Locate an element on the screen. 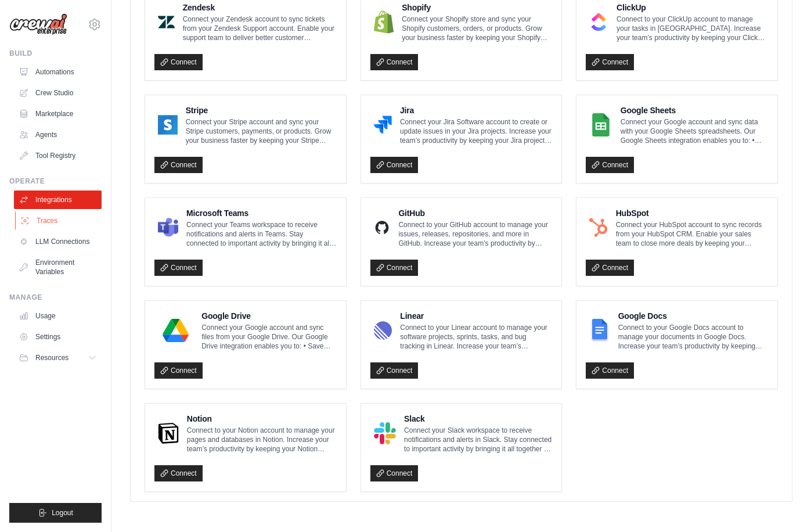 Image resolution: width=811 pixels, height=532 pixels. a: Environment Variables is located at coordinates (58, 267).